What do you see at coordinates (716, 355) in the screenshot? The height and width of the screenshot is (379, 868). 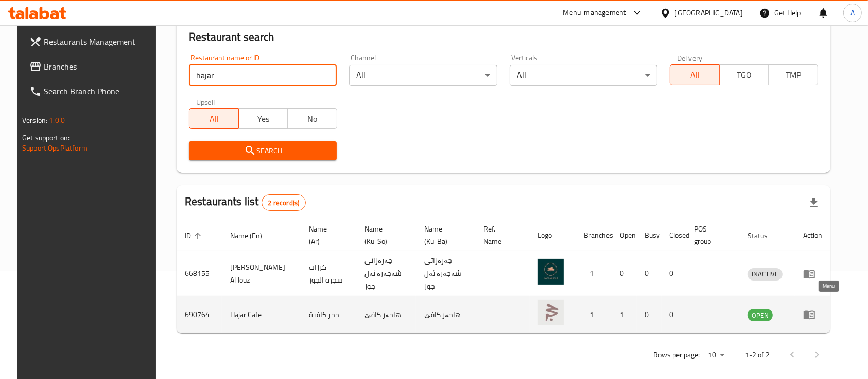 I see `div: Rows per page:` at bounding box center [716, 355].